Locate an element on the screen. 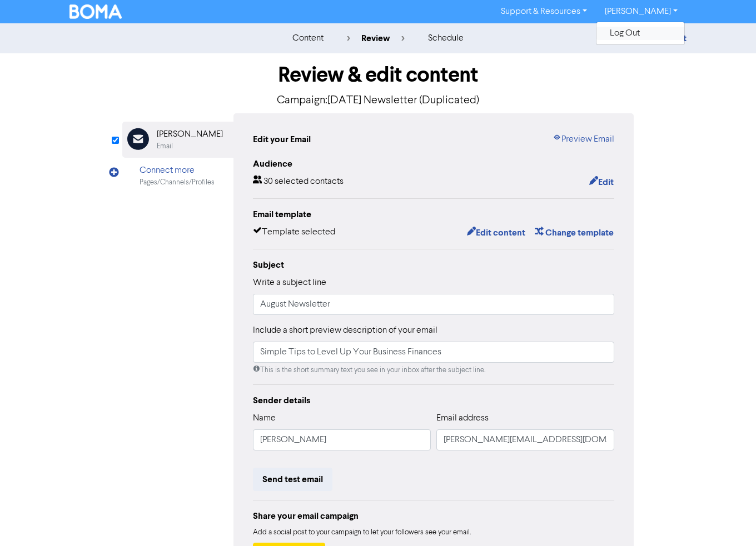  div: content is located at coordinates (308, 38).